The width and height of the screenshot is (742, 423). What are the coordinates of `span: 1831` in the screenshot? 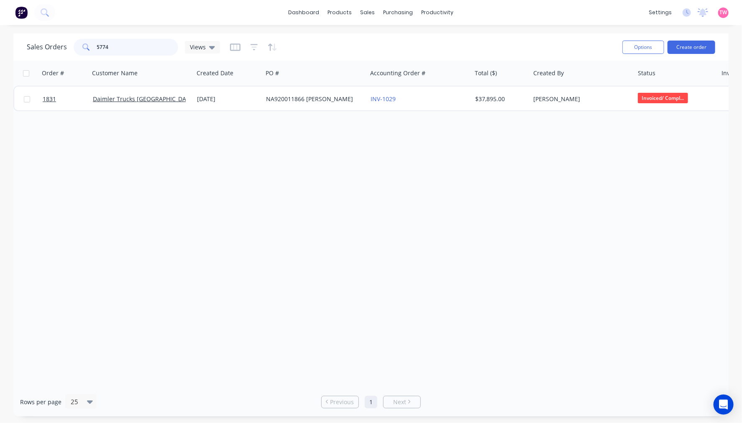 It's located at (49, 99).